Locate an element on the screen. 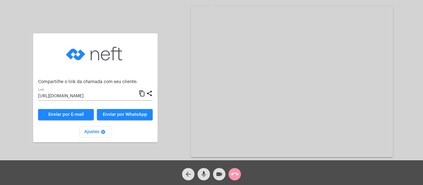  mat-icon: videocam is located at coordinates (219, 175).